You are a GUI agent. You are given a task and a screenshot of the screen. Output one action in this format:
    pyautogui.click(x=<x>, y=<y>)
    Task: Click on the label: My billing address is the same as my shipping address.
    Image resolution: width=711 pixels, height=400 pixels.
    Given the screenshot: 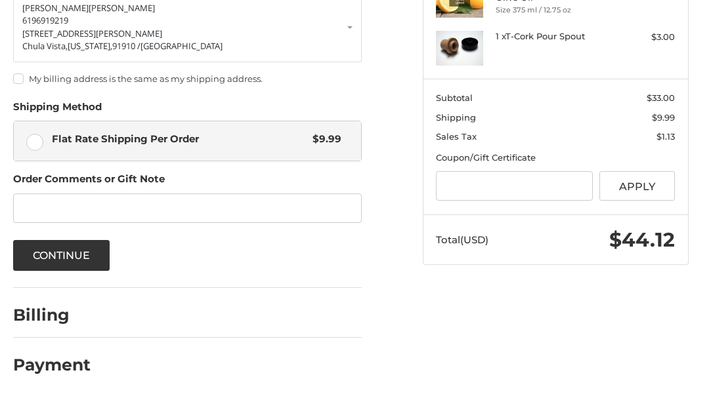 What is the action you would take?
    pyautogui.click(x=187, y=79)
    